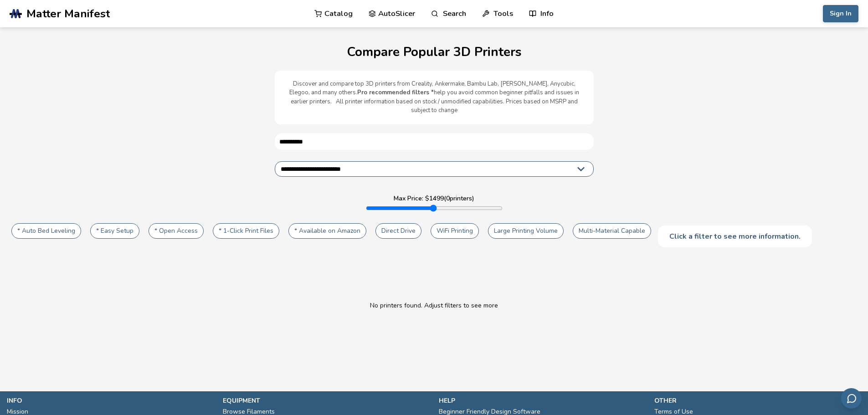  What do you see at coordinates (526, 231) in the screenshot?
I see `button: Large Printing Volume` at bounding box center [526, 231].